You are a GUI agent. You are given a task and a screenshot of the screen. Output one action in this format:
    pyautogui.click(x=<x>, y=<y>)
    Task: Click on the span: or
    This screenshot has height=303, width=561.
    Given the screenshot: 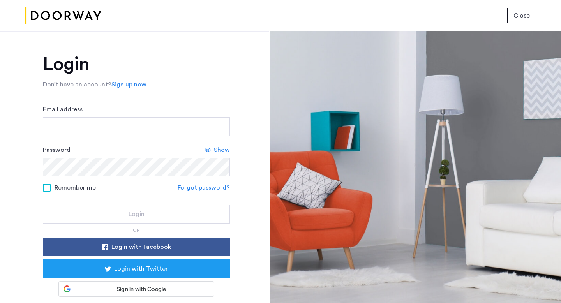 What is the action you would take?
    pyautogui.click(x=136, y=230)
    